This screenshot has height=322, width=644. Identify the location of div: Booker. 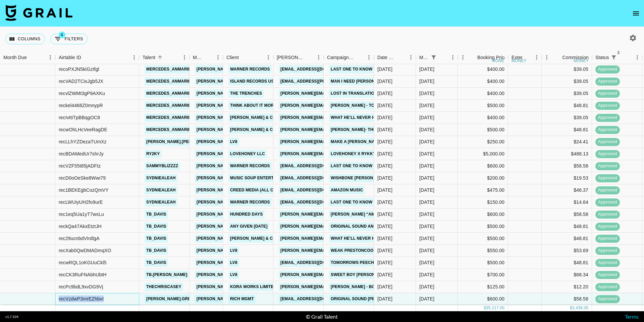
(298, 58).